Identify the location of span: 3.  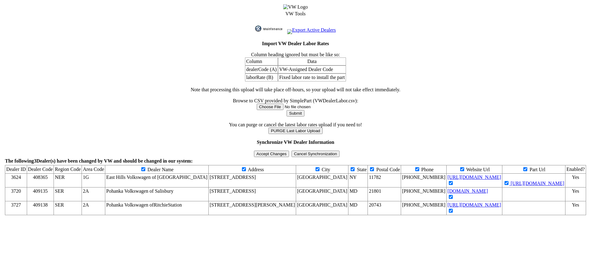
(35, 161).